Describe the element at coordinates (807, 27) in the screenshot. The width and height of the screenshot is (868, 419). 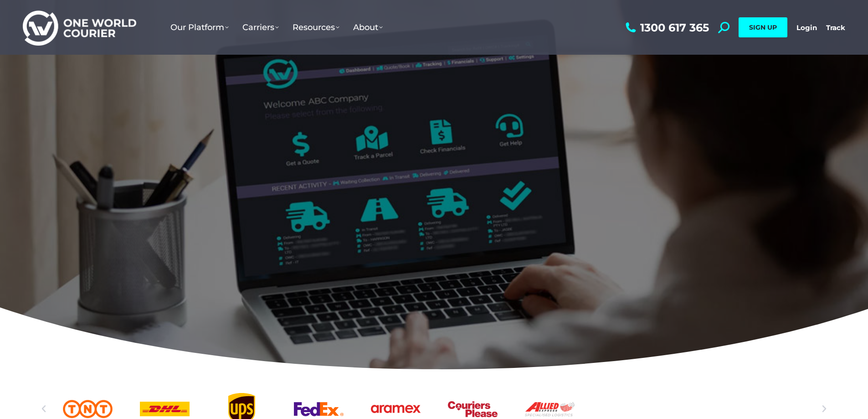
I see `a: Login` at that location.